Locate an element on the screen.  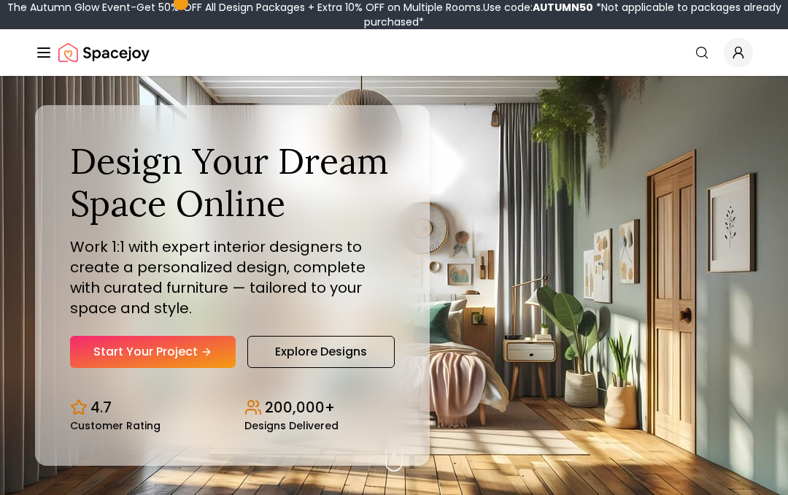
a: Start Your Project is located at coordinates (153, 352).